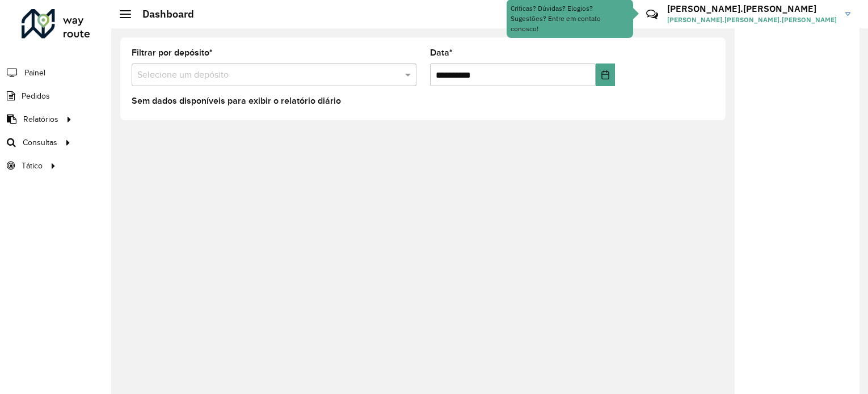 Image resolution: width=868 pixels, height=394 pixels. What do you see at coordinates (441, 52) in the screenshot?
I see `label: Data` at bounding box center [441, 52].